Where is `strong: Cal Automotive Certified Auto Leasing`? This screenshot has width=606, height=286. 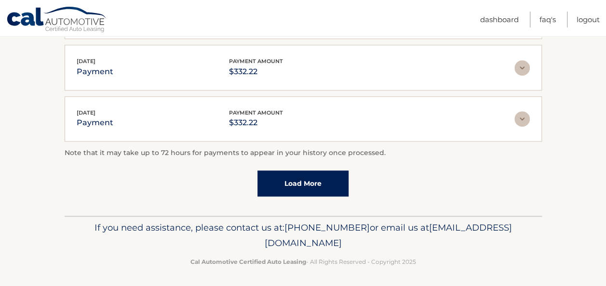 strong: Cal Automotive Certified Auto Leasing is located at coordinates (248, 262).